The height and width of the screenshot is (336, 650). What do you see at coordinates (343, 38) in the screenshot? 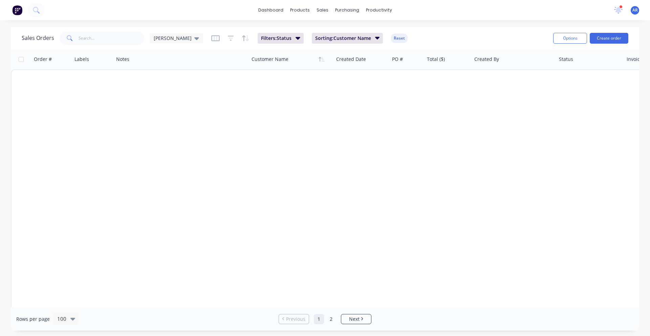
I see `span: Sorting: Customer Name` at bounding box center [343, 38].